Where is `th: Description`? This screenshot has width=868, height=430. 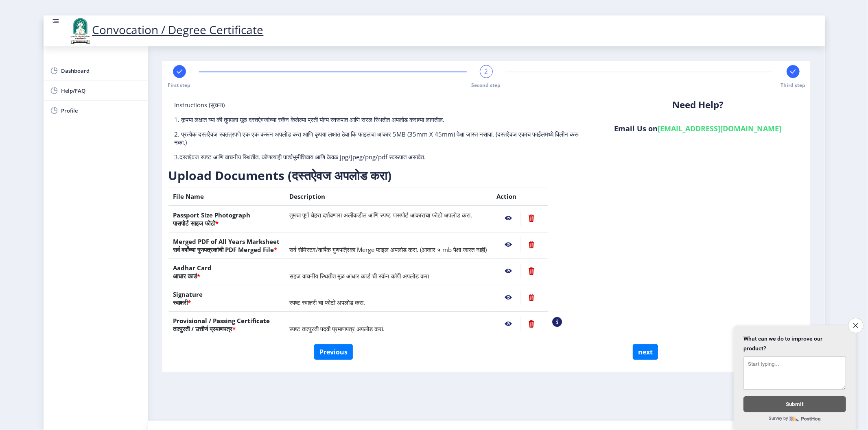
th: Description is located at coordinates (388, 197).